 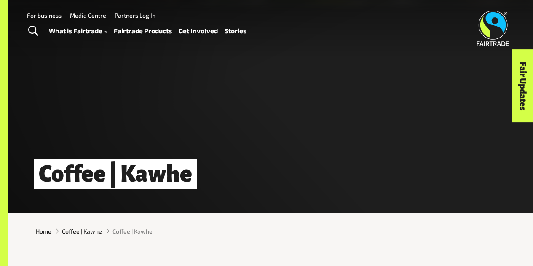 What do you see at coordinates (135, 15) in the screenshot?
I see `a: Partners Log In` at bounding box center [135, 15].